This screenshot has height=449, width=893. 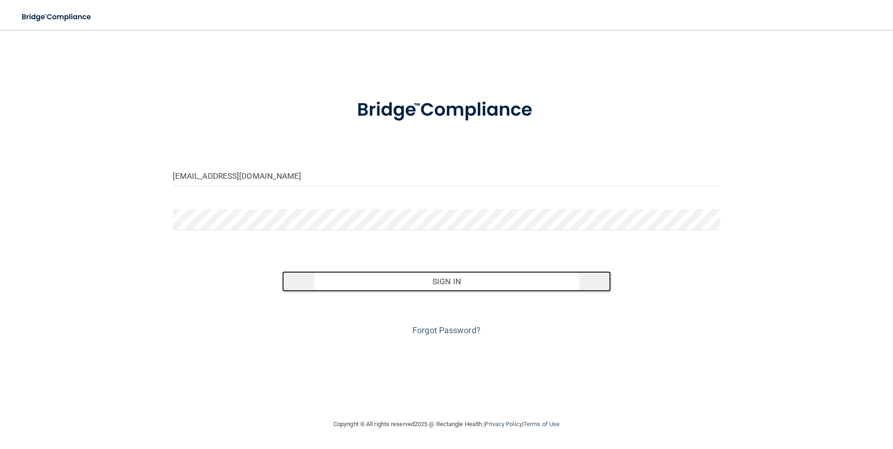 I want to click on a: Forgot Password?, so click(x=446, y=330).